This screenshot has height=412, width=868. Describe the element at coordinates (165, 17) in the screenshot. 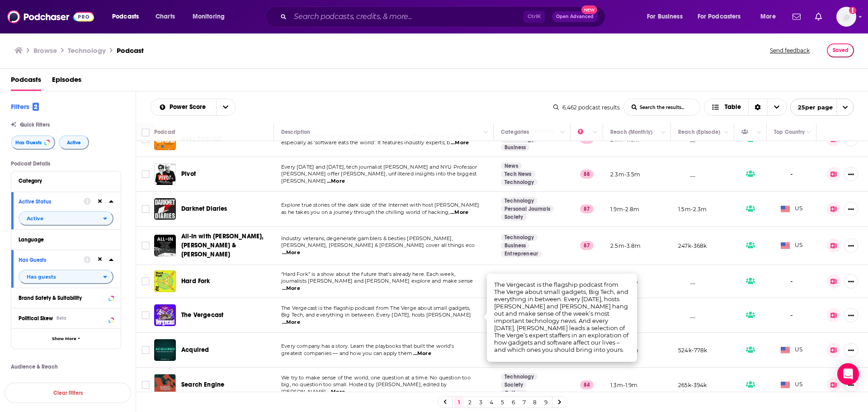

I see `a: Charts` at that location.